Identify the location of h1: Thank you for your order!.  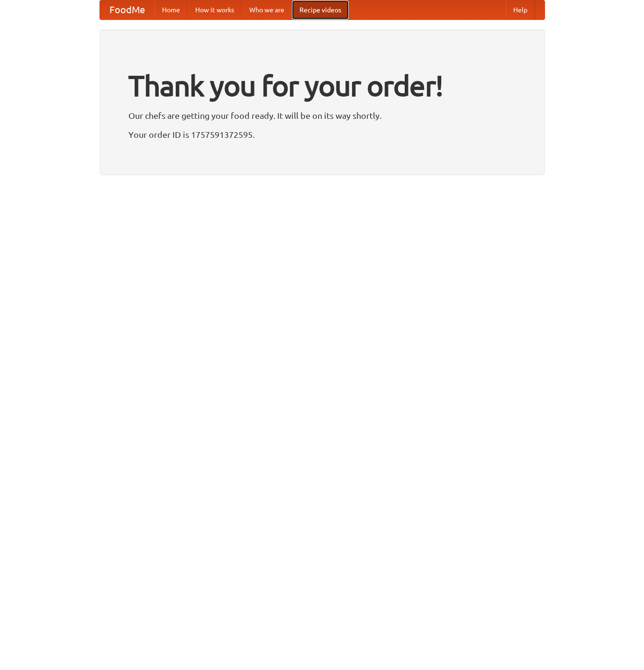
(322, 86).